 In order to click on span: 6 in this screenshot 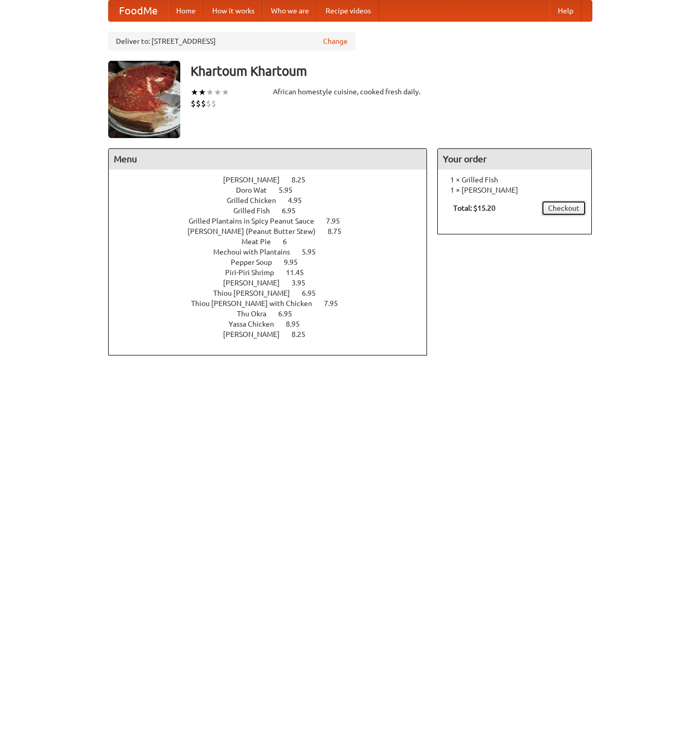, I will do `click(290, 241)`.